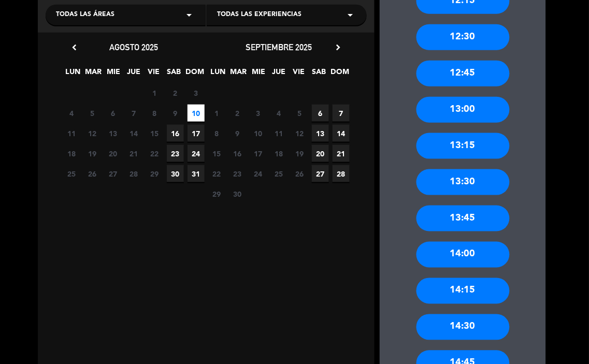  What do you see at coordinates (463, 146) in the screenshot?
I see `div: 13:15` at bounding box center [463, 146].